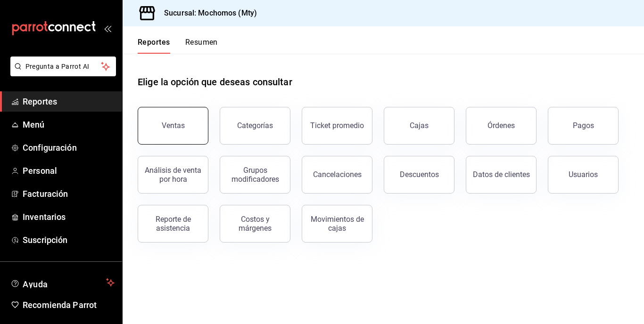  I want to click on button: Resumen, so click(201, 46).